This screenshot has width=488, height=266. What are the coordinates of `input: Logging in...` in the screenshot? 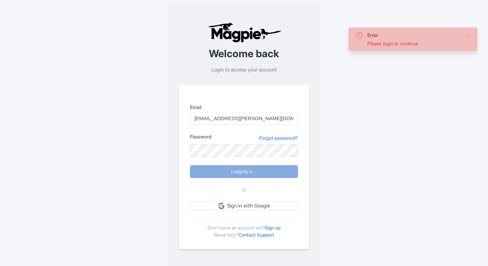 It's located at (244, 171).